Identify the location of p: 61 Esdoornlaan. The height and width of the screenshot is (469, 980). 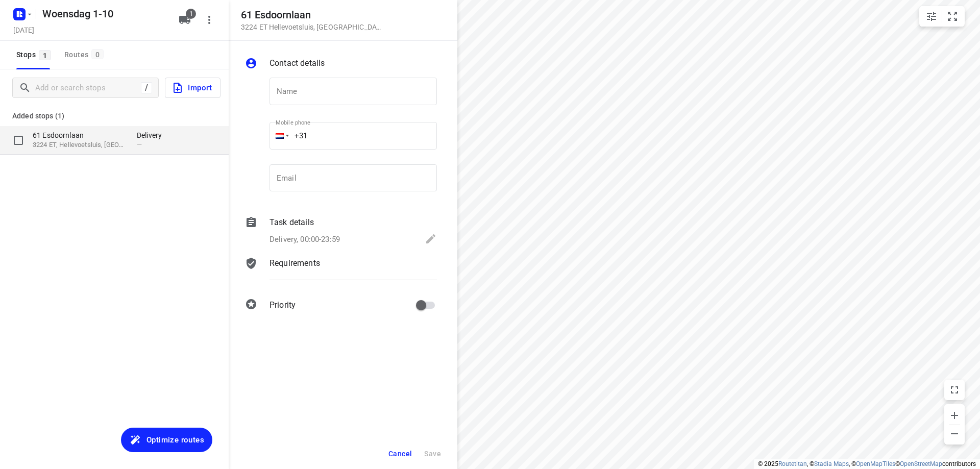
(80, 135).